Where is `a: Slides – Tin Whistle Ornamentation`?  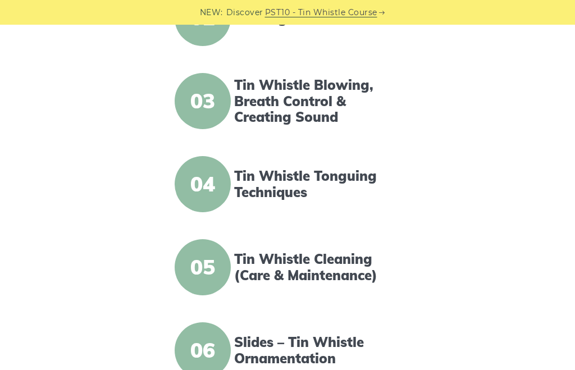 a: Slides – Tin Whistle Ornamentation is located at coordinates (319, 351).